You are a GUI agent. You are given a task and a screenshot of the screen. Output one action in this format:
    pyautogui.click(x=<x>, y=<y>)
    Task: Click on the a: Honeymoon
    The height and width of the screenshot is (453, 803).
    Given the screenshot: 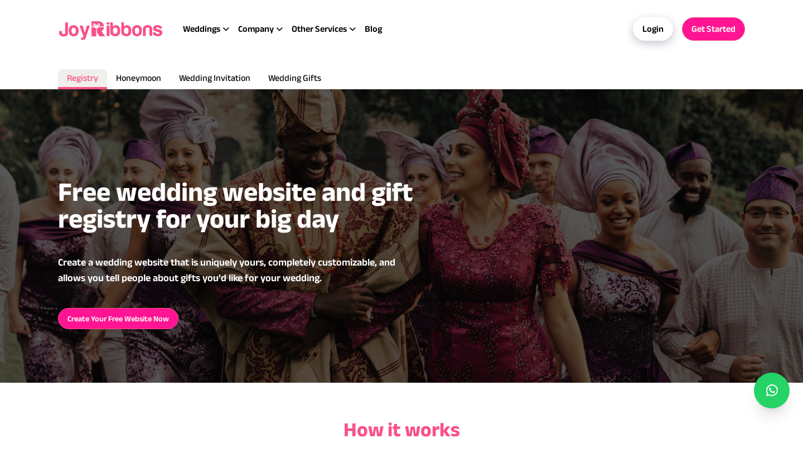 What is the action you would take?
    pyautogui.click(x=138, y=79)
    